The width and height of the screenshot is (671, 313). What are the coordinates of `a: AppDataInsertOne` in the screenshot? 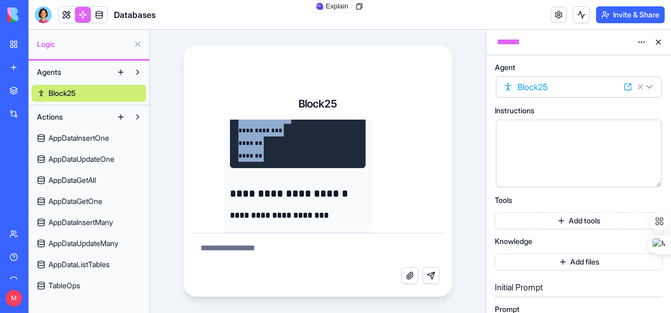 It's located at (89, 138).